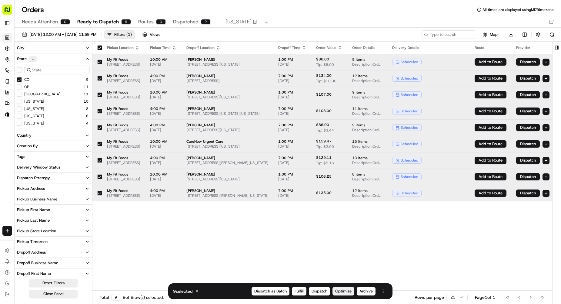 This screenshot has height=304, width=561. I want to click on div: Dropoff Business Name, so click(38, 263).